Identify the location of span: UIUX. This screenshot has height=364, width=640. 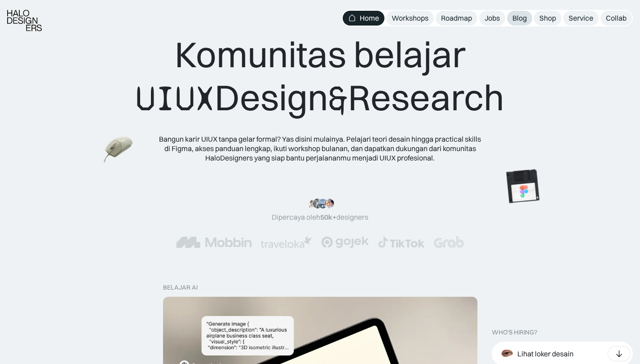
(175, 98).